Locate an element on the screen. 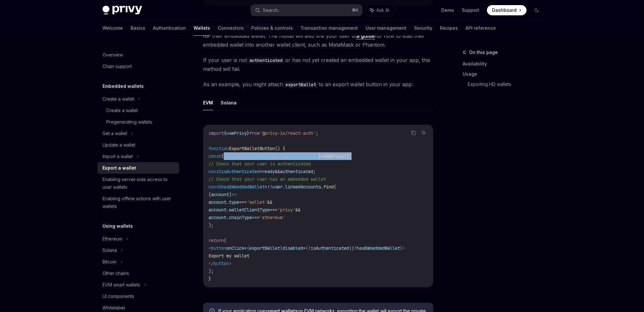  a: Availability is located at coordinates (505, 64).